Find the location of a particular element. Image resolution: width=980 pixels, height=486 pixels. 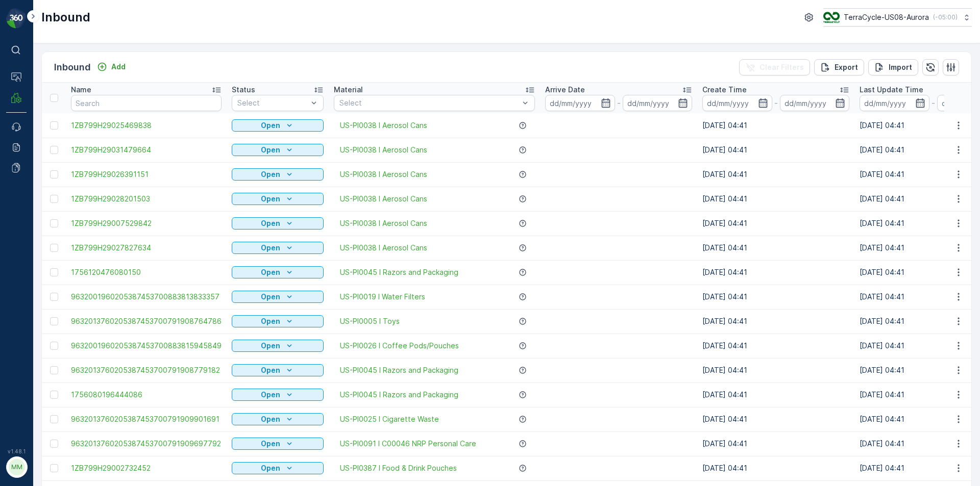

a: 9632013760205387453700791908764786 is located at coordinates (146, 321).